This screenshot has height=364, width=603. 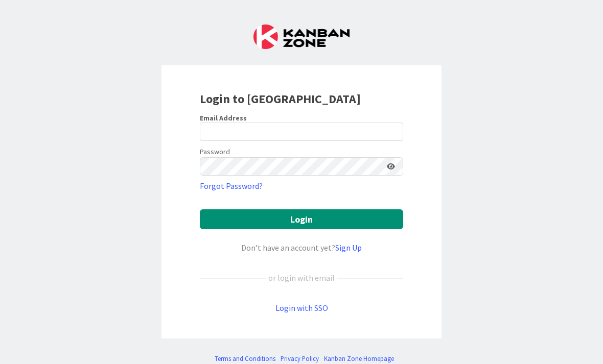 I want to click on a: Kanban Zone Homepage, so click(x=359, y=359).